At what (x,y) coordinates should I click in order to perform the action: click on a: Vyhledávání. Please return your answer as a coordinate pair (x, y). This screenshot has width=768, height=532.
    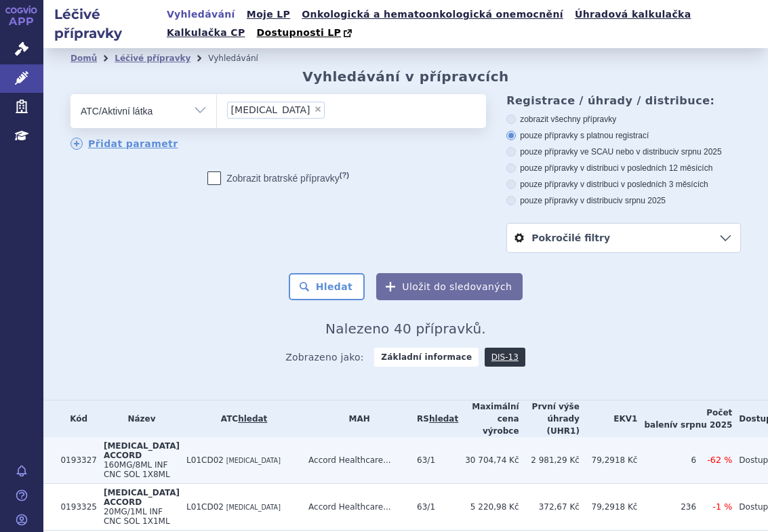
    Looking at the image, I should click on (200, 14).